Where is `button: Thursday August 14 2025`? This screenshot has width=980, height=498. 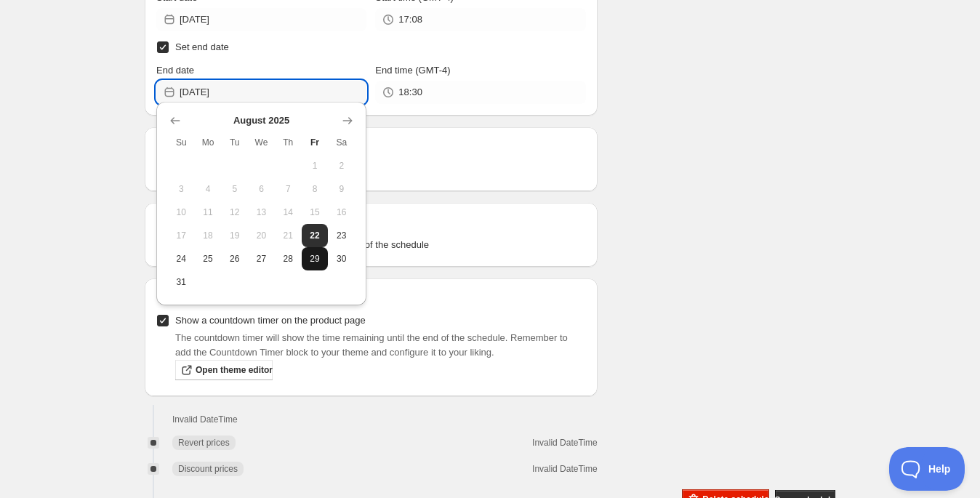 button: Thursday August 14 2025 is located at coordinates (288, 213).